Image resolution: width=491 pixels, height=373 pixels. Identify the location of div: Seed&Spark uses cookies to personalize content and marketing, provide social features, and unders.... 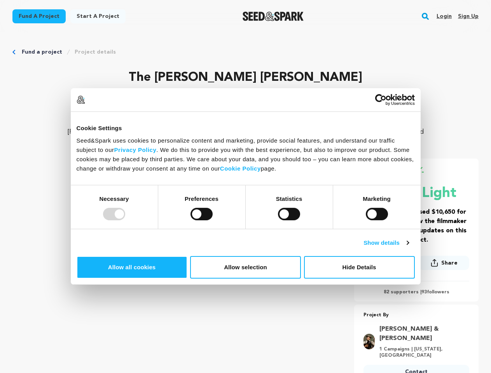
(246, 154).